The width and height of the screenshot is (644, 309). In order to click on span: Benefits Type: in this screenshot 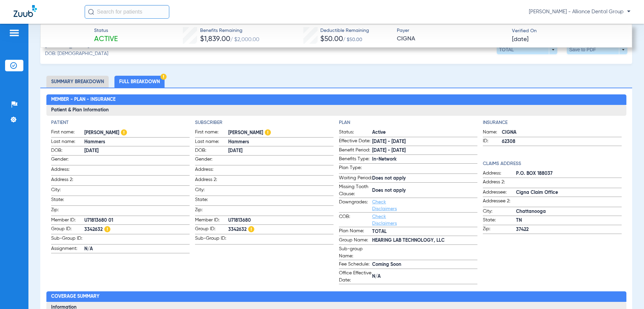, I will do `click(356, 159)`.